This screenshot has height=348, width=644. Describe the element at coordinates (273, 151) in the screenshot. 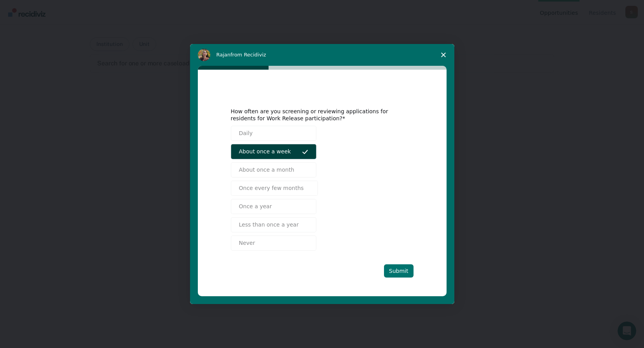

I see `button: About once a week` at that location.